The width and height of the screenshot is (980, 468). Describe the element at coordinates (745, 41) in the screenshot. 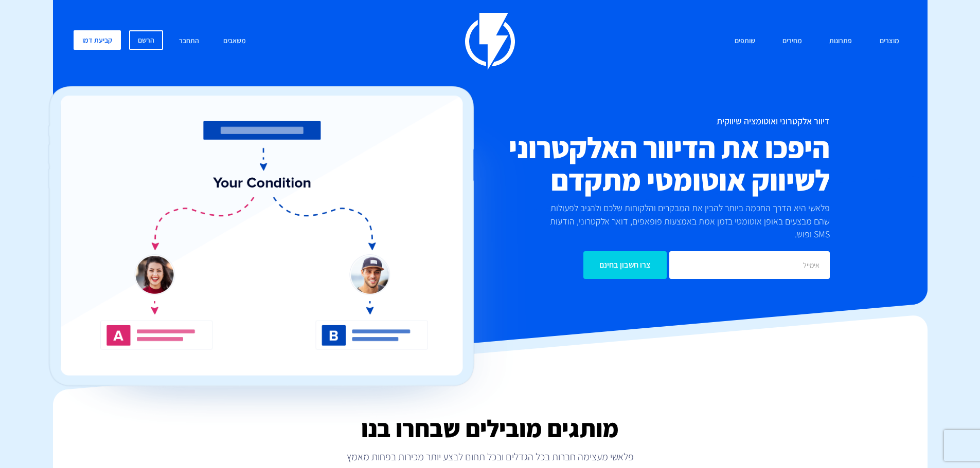

I see `a: שותפים` at that location.